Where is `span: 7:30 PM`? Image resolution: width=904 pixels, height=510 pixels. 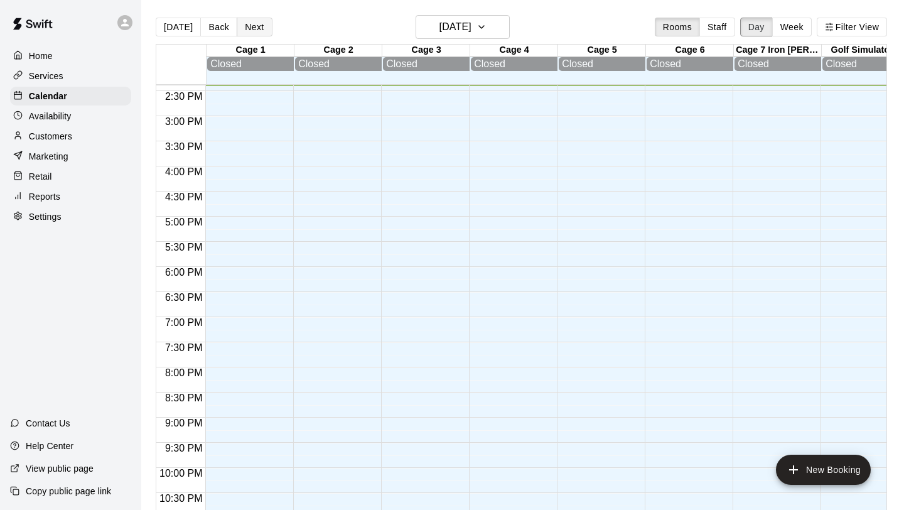 span: 7:30 PM is located at coordinates (184, 347).